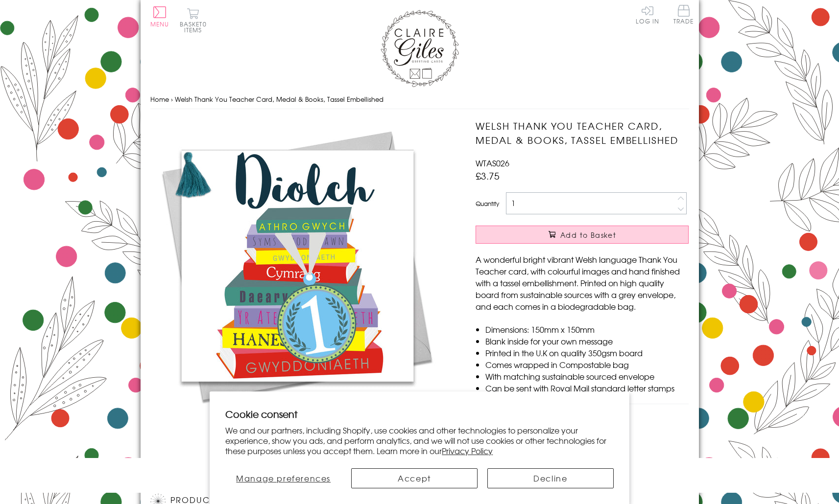 Image resolution: width=839 pixels, height=504 pixels. What do you see at coordinates (420, 48) in the screenshot?
I see `img: Claire Giles Greetings Cards` at bounding box center [420, 48].